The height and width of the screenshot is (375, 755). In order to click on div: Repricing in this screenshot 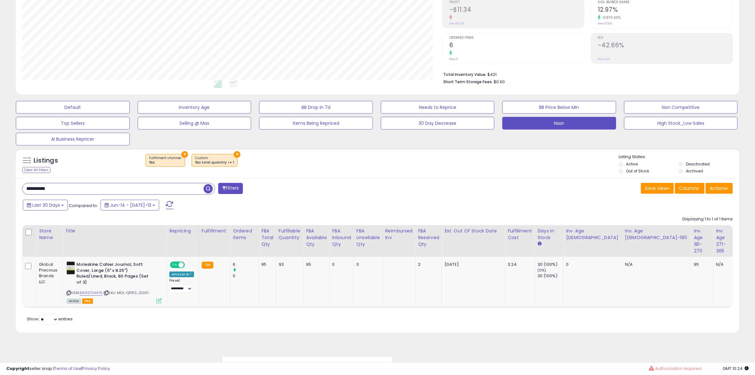, I will do `click(183, 231)`.